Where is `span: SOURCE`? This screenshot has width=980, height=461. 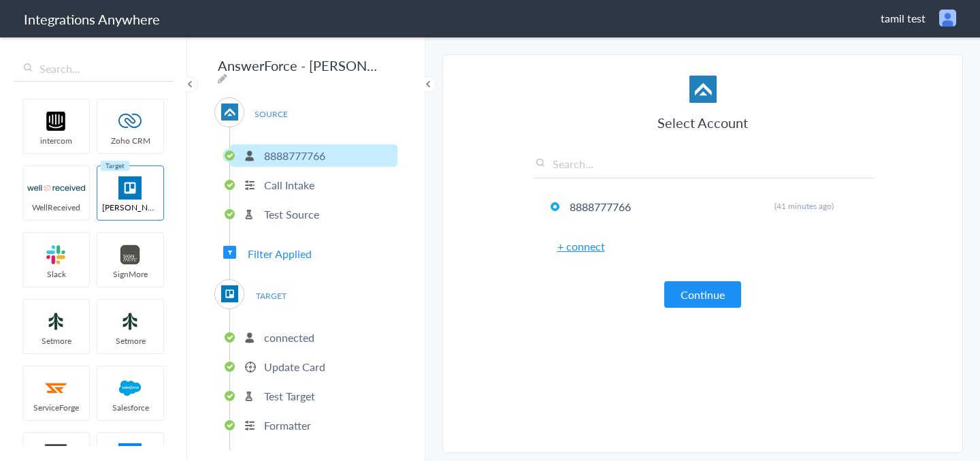 span: SOURCE is located at coordinates (271, 114).